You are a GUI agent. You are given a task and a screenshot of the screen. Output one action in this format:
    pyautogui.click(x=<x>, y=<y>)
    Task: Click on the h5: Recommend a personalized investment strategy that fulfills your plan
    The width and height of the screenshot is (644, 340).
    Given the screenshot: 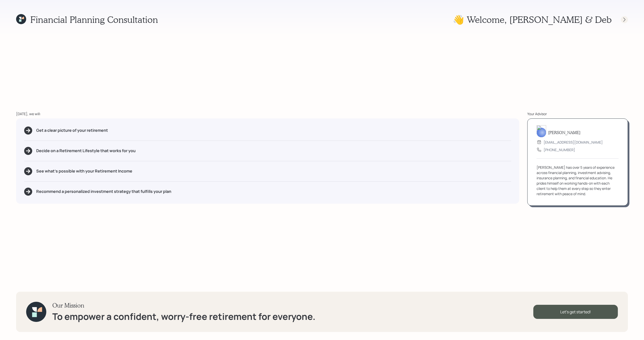 What is the action you would take?
    pyautogui.click(x=104, y=192)
    